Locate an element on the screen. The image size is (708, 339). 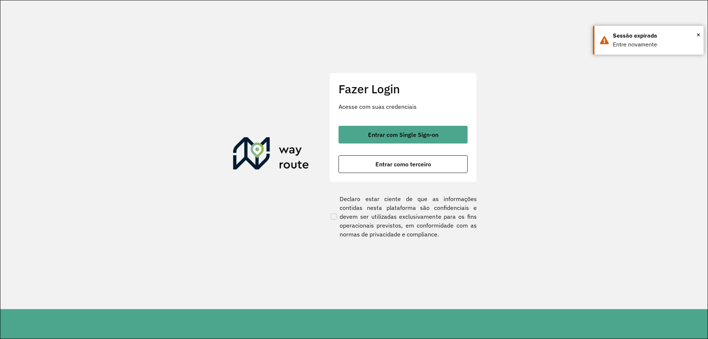
p: Acesse com suas credenciais is located at coordinates (403, 107).